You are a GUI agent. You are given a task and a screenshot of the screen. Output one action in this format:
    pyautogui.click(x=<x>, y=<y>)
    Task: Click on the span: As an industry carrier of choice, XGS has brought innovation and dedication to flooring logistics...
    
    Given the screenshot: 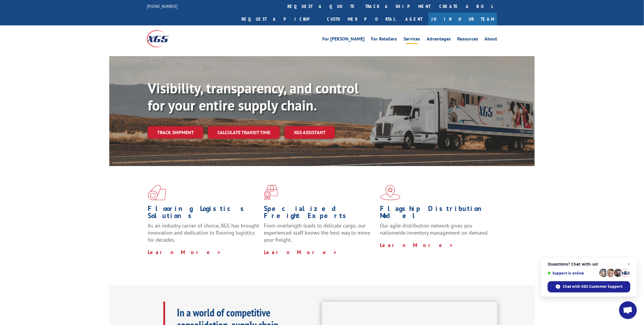 What is the action you would take?
    pyautogui.click(x=203, y=232)
    